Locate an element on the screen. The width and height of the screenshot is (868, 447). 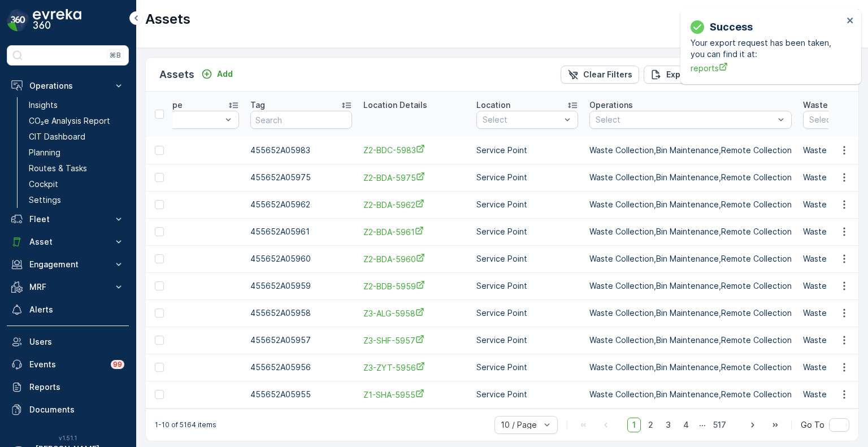
a: CO₂e Analysis Report is located at coordinates (76, 121).